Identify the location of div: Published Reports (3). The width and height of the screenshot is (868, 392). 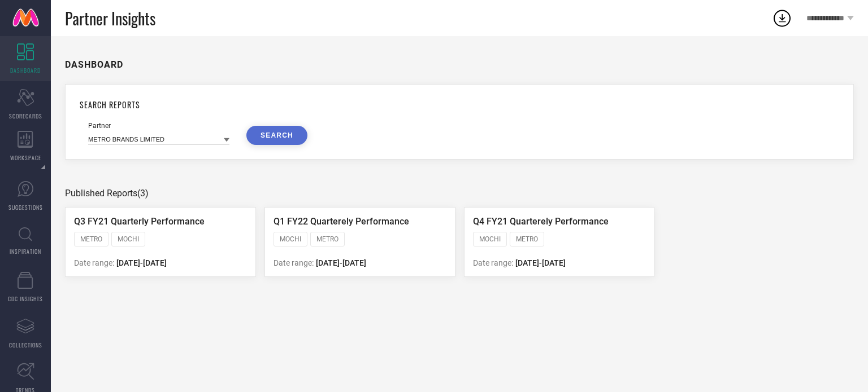
(460, 193).